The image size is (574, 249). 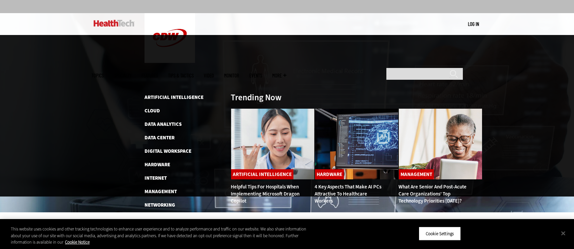 I want to click on button: Cookie Settings, so click(x=440, y=234).